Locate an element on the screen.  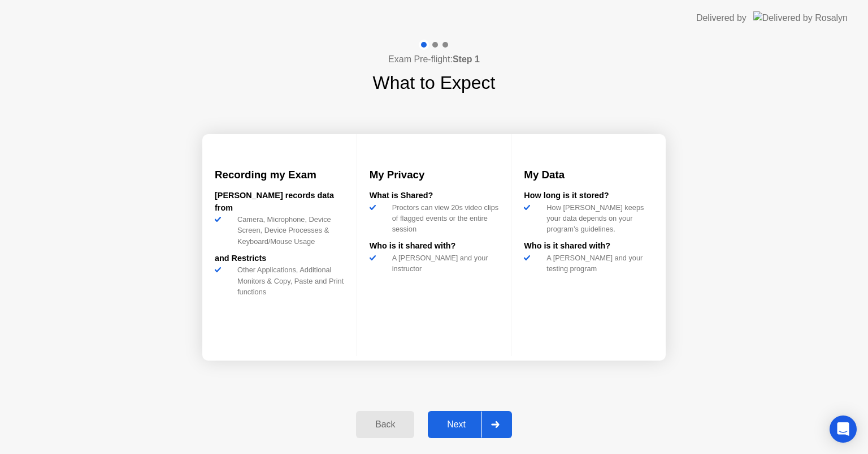
div: What is Shared? is located at coordinates (434, 196).